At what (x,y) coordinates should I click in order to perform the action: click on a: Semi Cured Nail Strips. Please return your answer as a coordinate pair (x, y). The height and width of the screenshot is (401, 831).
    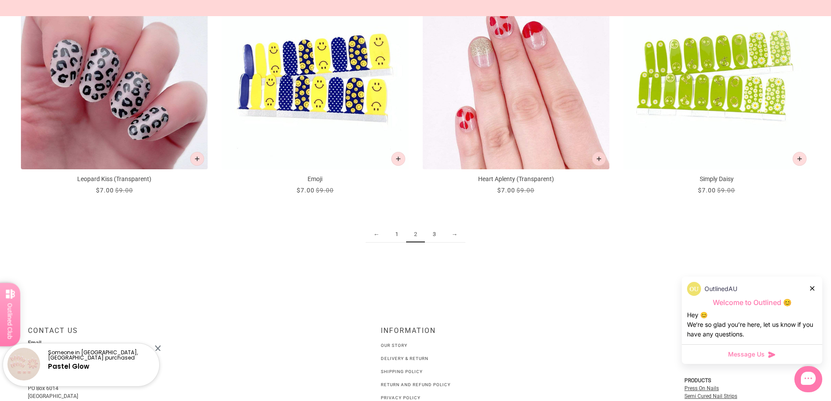
    Looking at the image, I should click on (711, 396).